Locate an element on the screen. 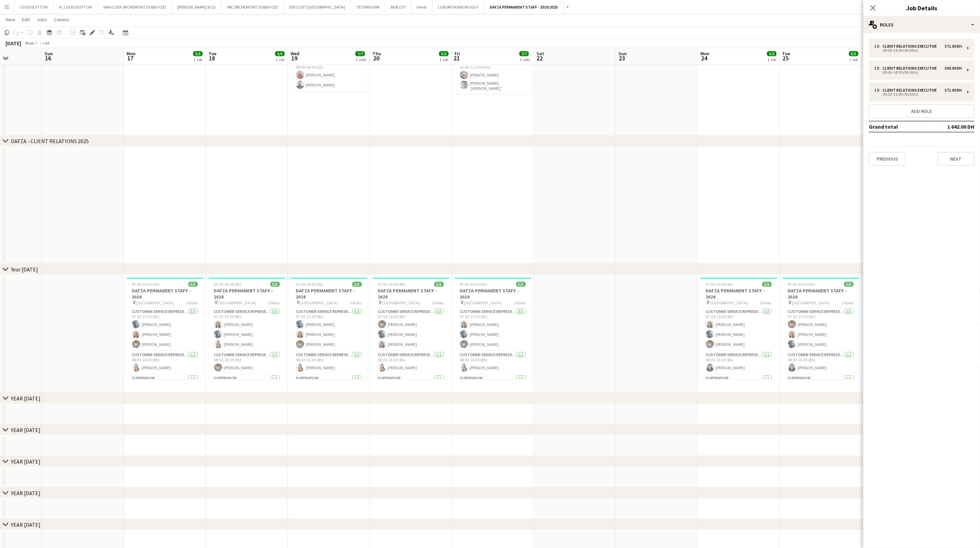 The width and height of the screenshot is (980, 548). button: Next is located at coordinates (956, 158).